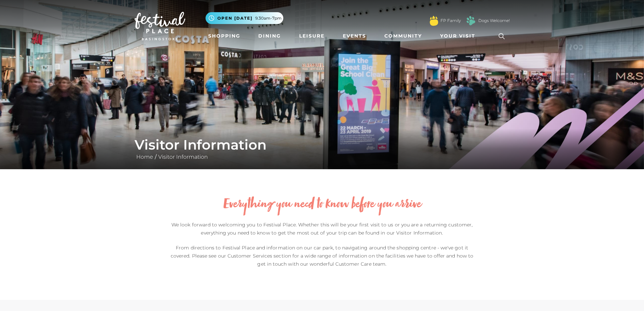 Image resolution: width=644 pixels, height=311 pixels. Describe the element at coordinates (268, 18) in the screenshot. I see `span: 9.30am-7pm` at that location.